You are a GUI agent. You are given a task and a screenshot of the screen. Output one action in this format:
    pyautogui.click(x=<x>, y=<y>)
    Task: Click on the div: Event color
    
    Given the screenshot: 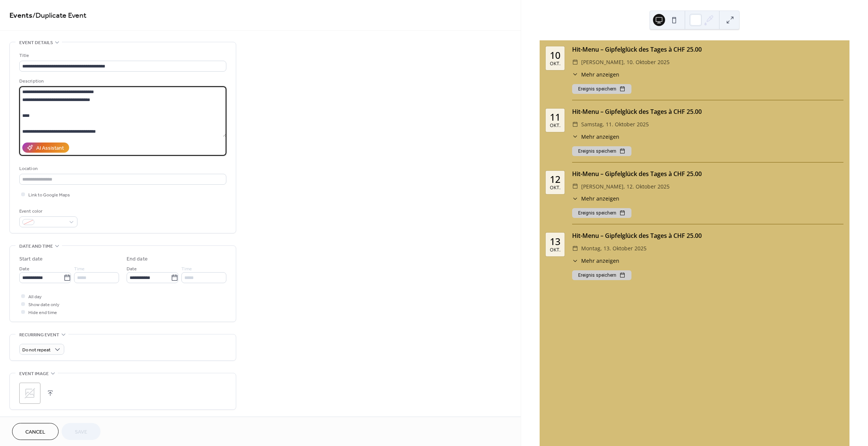 What is the action you would take?
    pyautogui.click(x=48, y=212)
    